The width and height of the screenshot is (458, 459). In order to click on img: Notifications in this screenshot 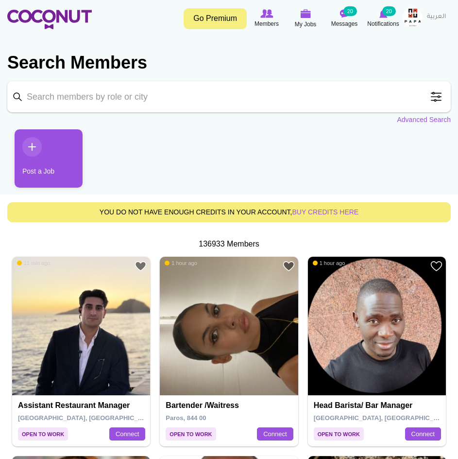, I will do `click(383, 14)`.